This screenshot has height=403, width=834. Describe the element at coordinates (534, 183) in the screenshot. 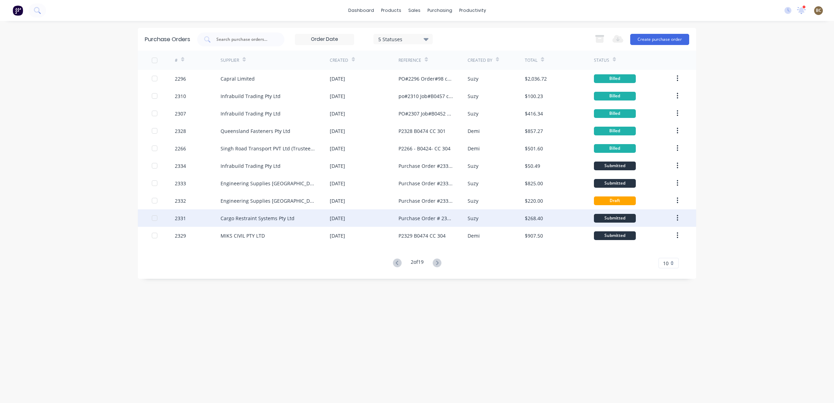

I see `div: $825.00` at that location.